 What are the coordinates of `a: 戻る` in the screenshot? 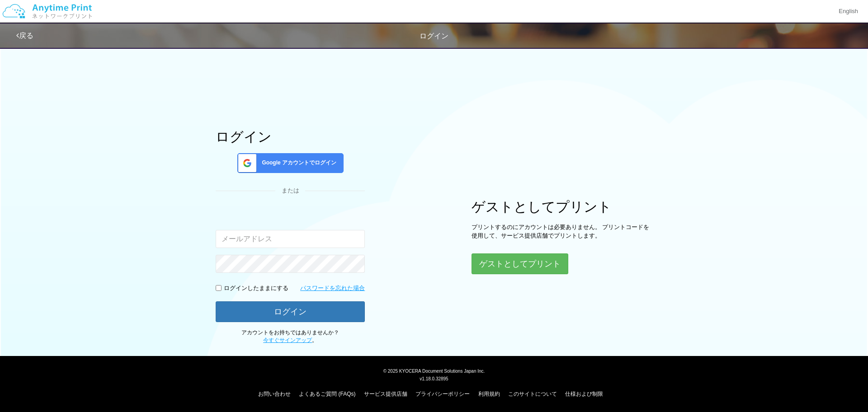 It's located at (25, 35).